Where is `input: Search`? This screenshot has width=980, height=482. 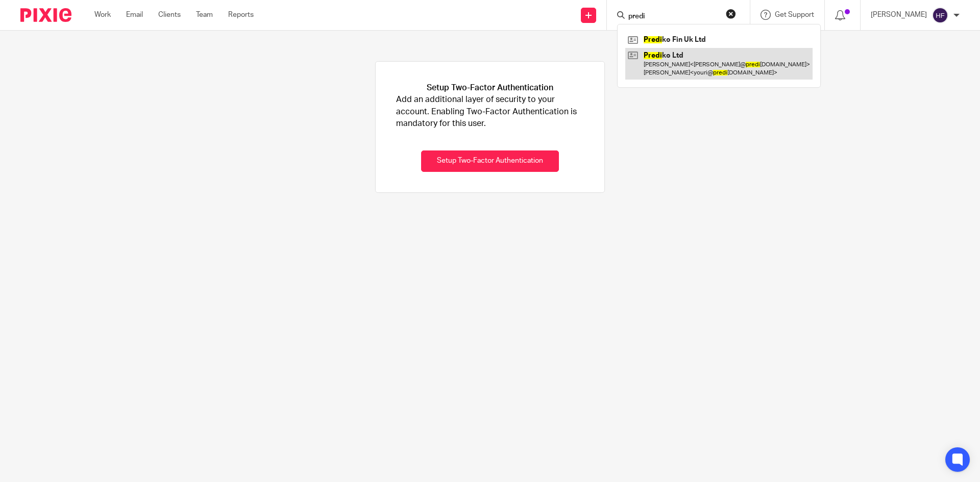 input: Search is located at coordinates (673, 17).